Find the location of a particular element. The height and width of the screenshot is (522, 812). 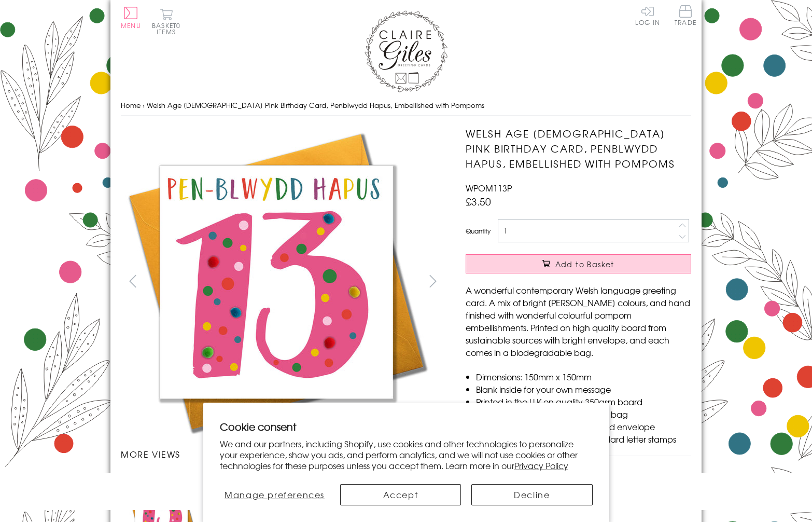

button: prev is located at coordinates (132, 281).